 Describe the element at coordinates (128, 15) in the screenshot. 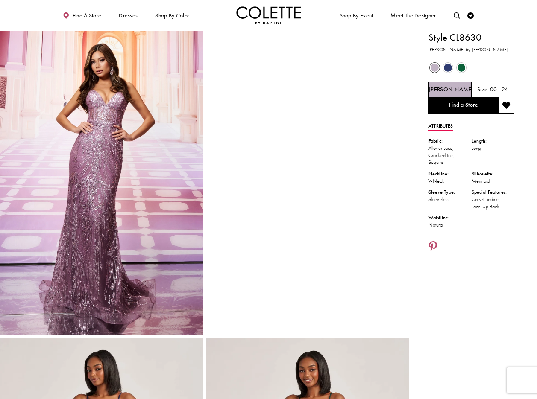

I see `span: Dresses` at that location.